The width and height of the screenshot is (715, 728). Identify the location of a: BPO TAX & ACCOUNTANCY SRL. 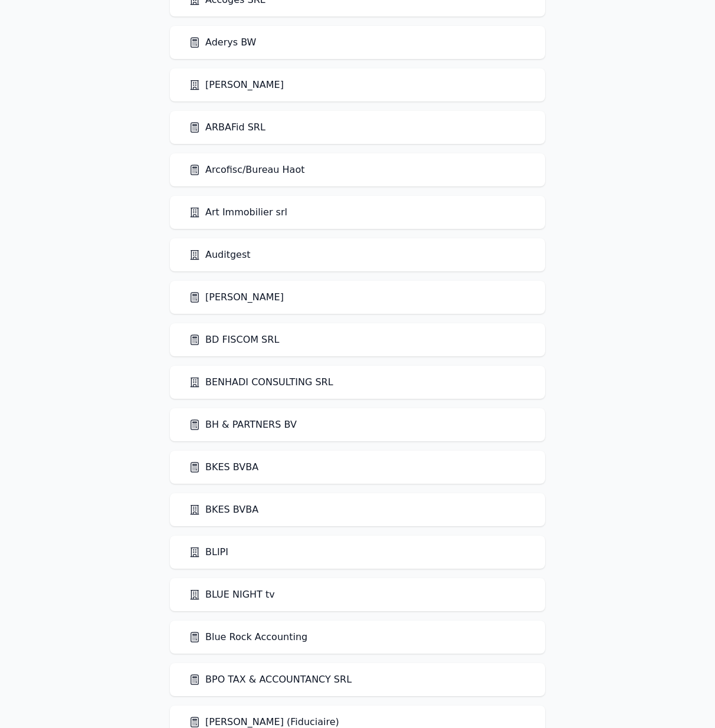
(270, 679).